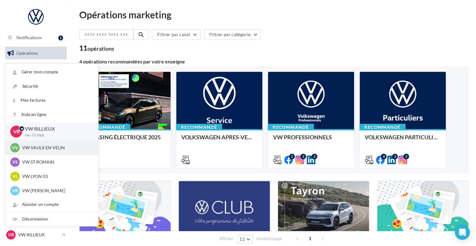  Describe the element at coordinates (232, 35) in the screenshot. I see `button: Filtrer par catégorie` at that location.